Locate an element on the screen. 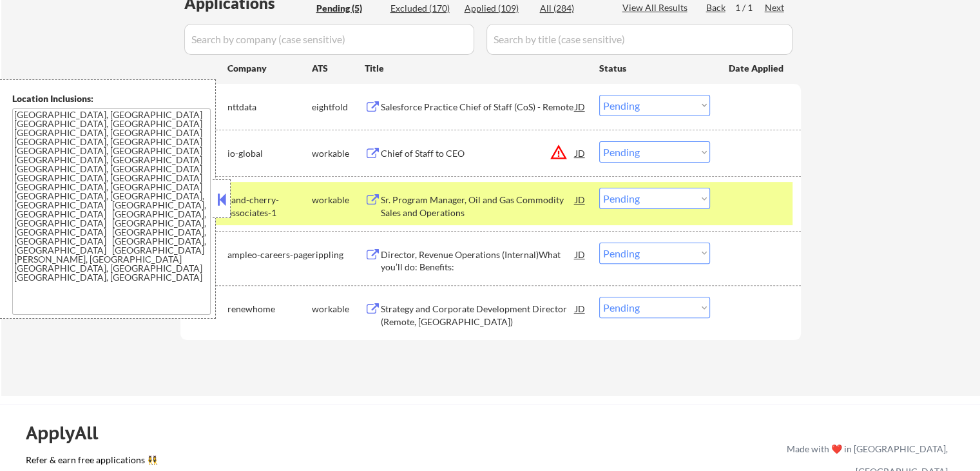 The image size is (980, 471). div: io-global is located at coordinates (269, 154).